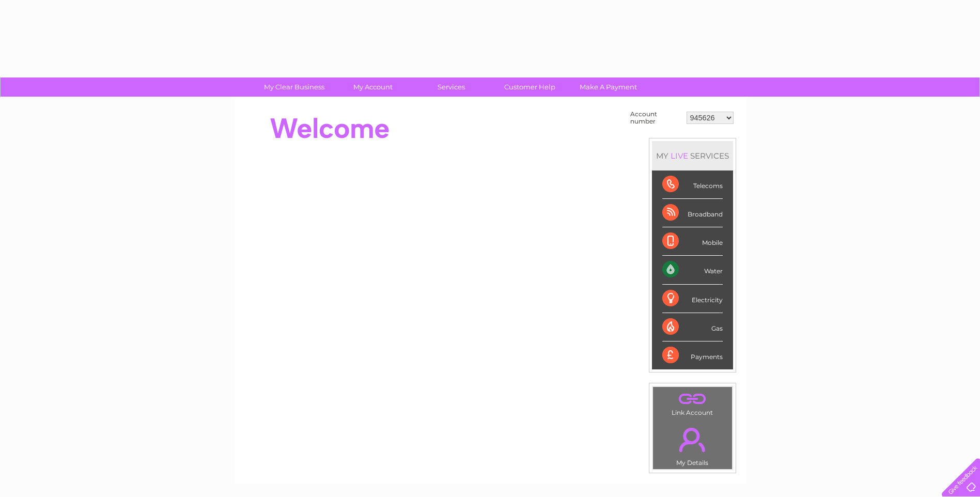  I want to click on td: Account number, so click(656, 118).